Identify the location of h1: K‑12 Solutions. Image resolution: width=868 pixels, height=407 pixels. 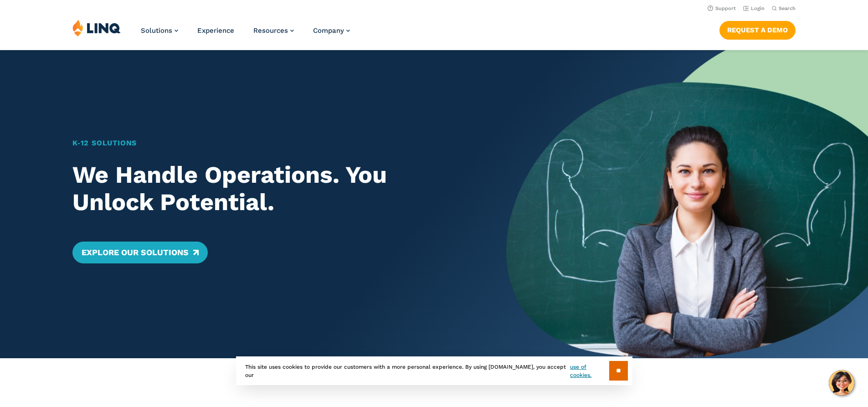
(272, 143).